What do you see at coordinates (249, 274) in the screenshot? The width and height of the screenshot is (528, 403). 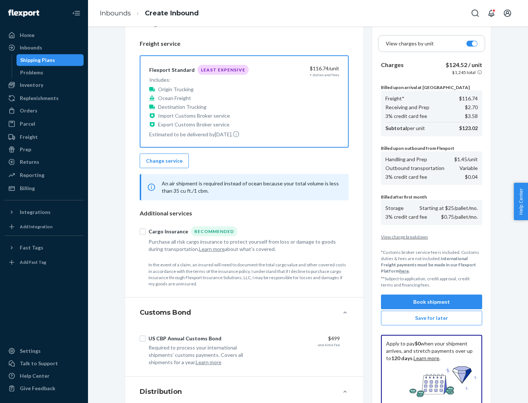 I see `p: In the event of a claim, an insured will need to document the total cargo value and other covered...` at bounding box center [249, 274].